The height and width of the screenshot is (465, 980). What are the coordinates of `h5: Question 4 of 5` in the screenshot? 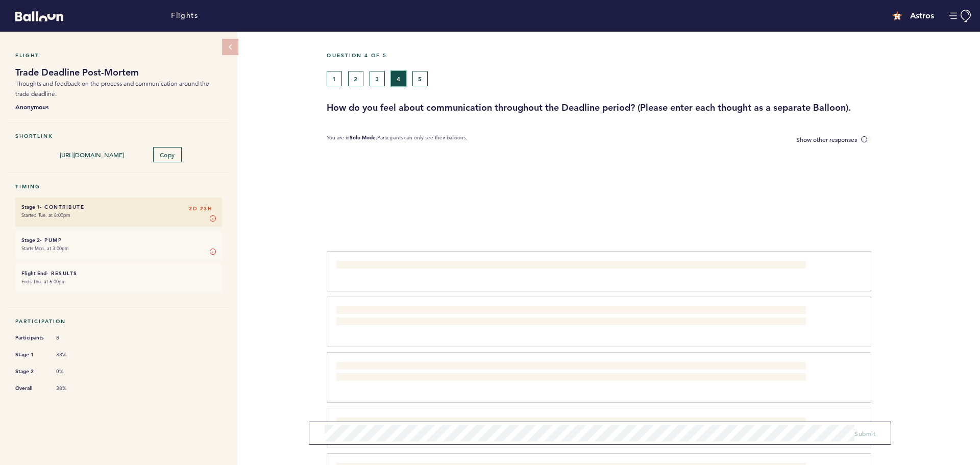 It's located at (649, 55).